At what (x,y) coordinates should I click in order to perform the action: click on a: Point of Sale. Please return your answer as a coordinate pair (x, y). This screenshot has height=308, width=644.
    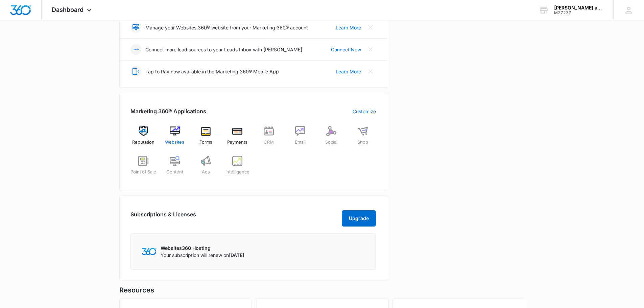
    Looking at the image, I should click on (143, 168).